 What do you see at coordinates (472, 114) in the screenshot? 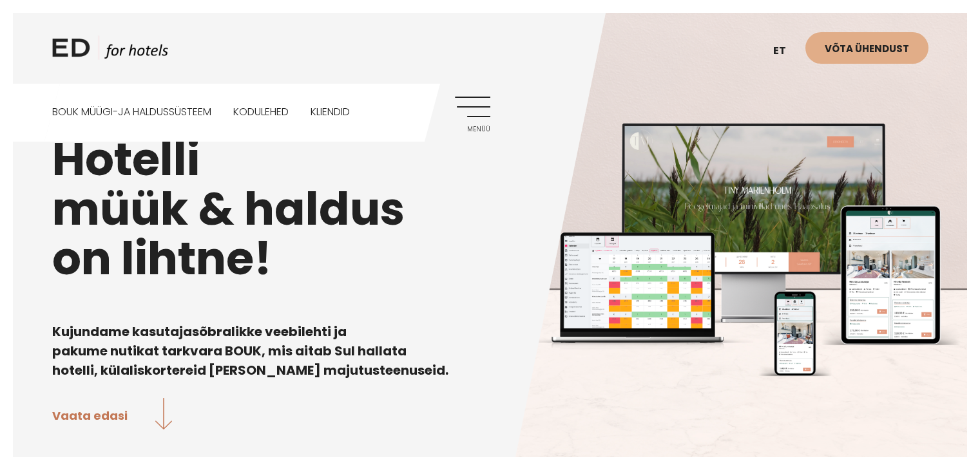
I see `a: Menüü` at bounding box center [472, 114].